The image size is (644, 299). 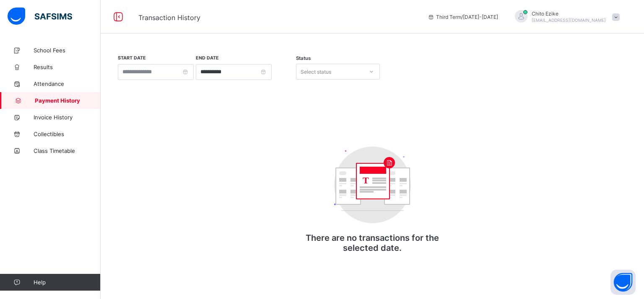 I want to click on span: Collectibles, so click(x=67, y=134).